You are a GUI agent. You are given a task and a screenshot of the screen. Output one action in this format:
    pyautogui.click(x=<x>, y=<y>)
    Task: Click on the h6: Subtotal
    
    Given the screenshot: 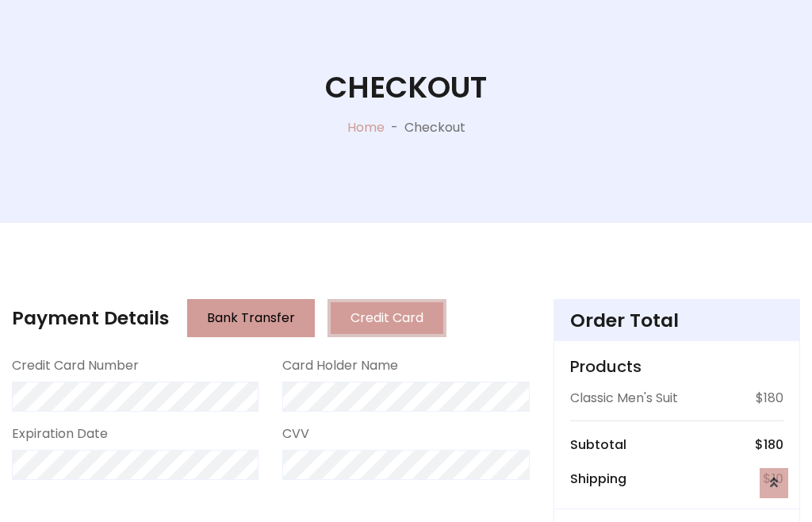 What is the action you would take?
    pyautogui.click(x=598, y=444)
    